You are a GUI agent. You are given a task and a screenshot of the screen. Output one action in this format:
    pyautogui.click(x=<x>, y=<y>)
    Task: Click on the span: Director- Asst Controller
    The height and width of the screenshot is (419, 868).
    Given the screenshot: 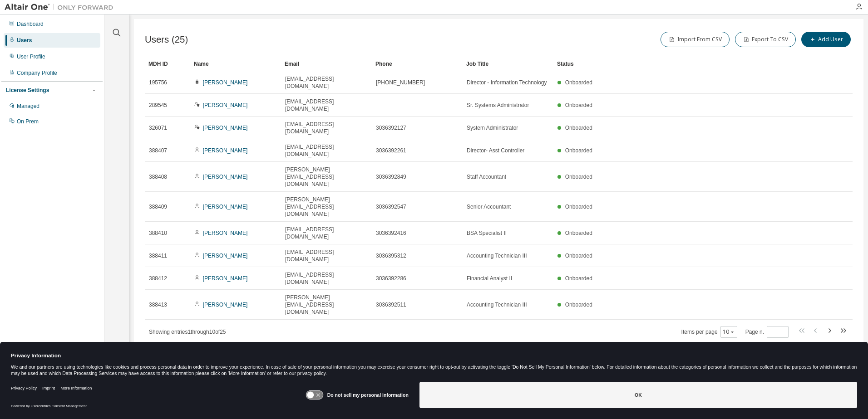 What is the action you would take?
    pyautogui.click(x=495, y=151)
    